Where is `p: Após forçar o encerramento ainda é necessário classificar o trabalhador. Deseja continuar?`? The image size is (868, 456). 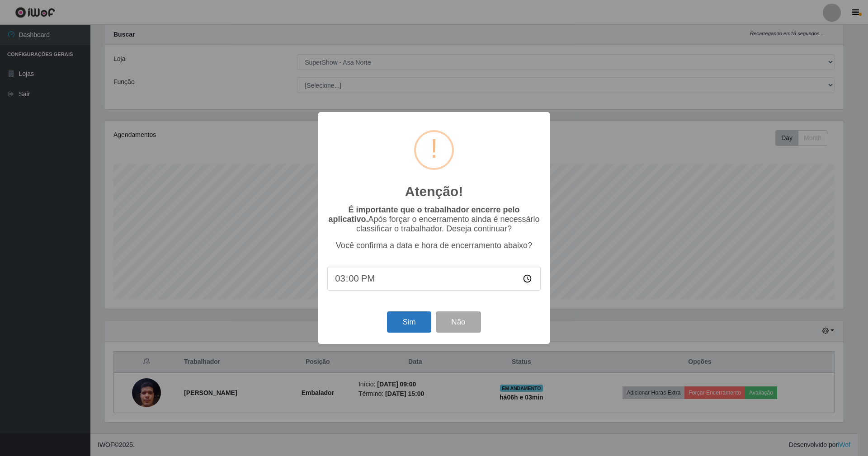 p: Após forçar o encerramento ainda é necessário classificar o trabalhador. Deseja continuar? is located at coordinates (434, 219).